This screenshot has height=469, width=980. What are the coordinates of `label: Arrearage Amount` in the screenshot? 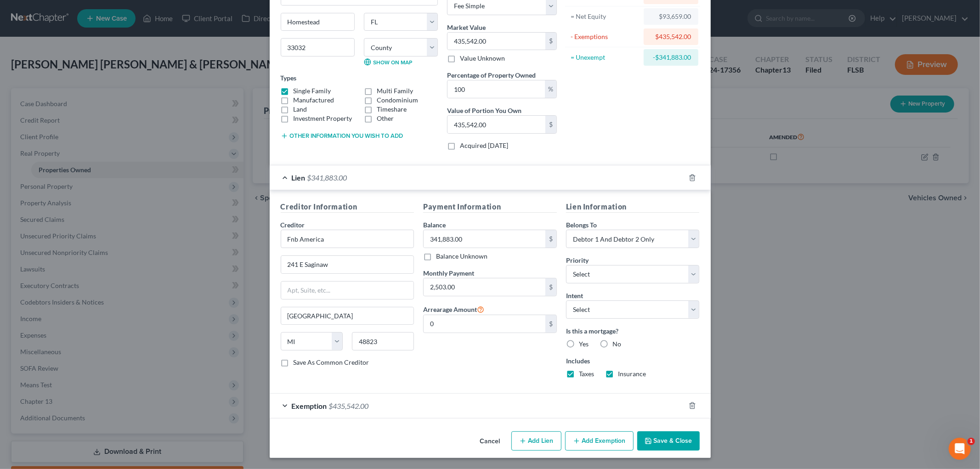 It's located at (454, 309).